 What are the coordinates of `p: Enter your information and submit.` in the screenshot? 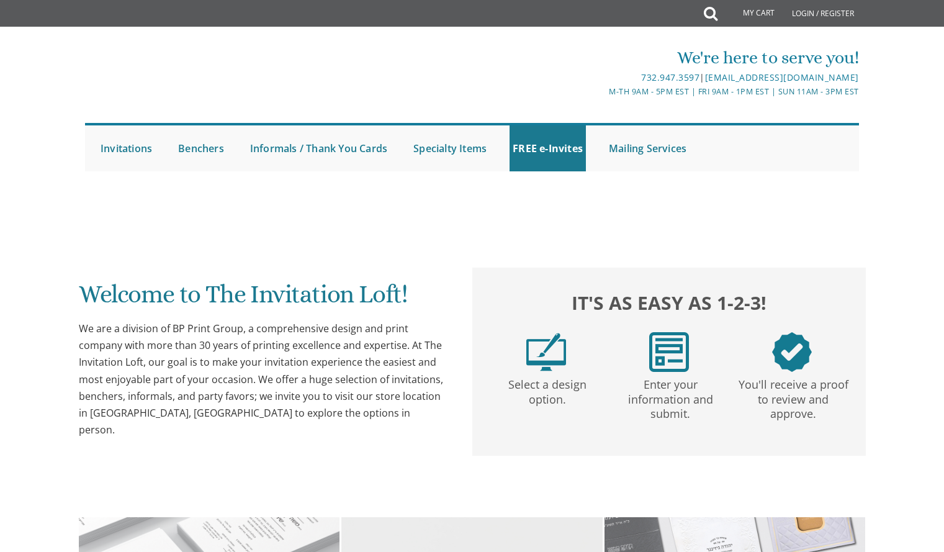 It's located at (671, 397).